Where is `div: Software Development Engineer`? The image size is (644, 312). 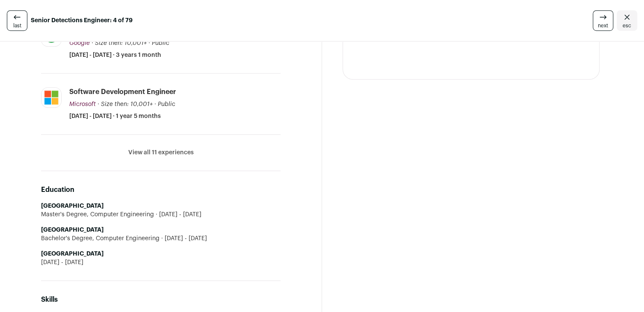 div: Software Development Engineer is located at coordinates (123, 92).